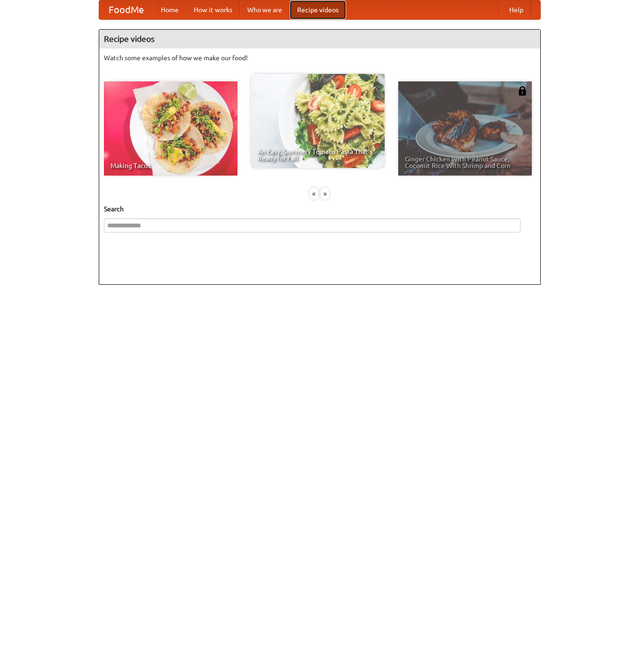  Describe the element at coordinates (126, 10) in the screenshot. I see `a: FoodMe` at that location.